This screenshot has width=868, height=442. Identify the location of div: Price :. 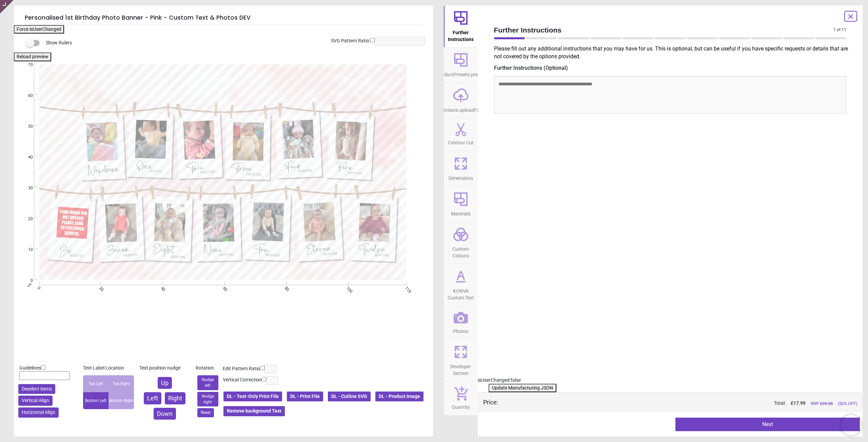
(491, 402).